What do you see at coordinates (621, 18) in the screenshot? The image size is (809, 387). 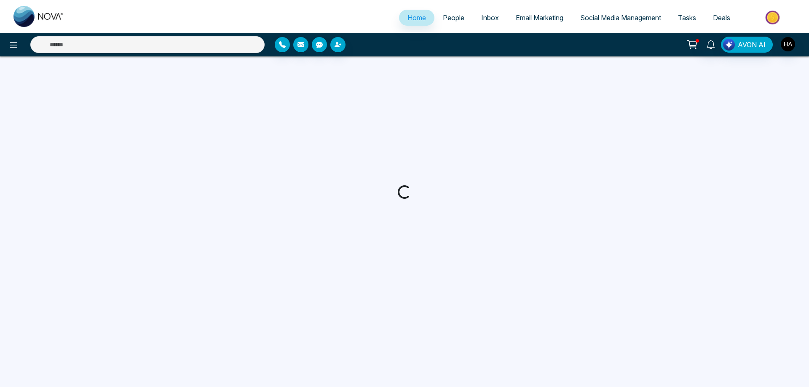 I see `span: Social Media Management` at bounding box center [621, 18].